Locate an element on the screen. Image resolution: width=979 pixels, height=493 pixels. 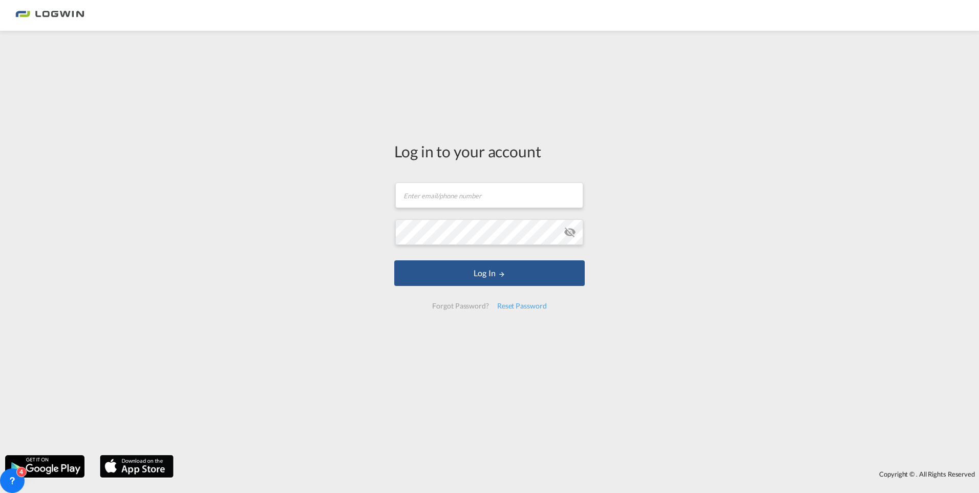
md-icon: icon-eye-off is located at coordinates (570, 232).